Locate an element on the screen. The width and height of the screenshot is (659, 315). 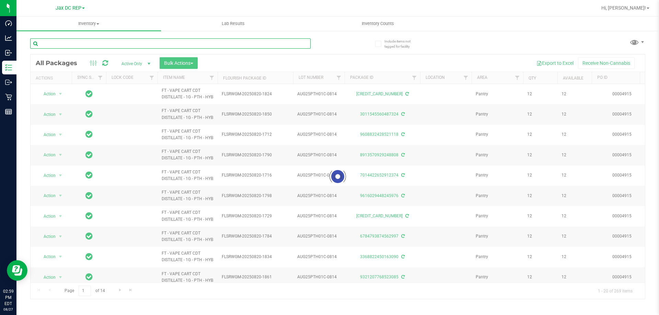
span: Inventory is located at coordinates (89, 24).